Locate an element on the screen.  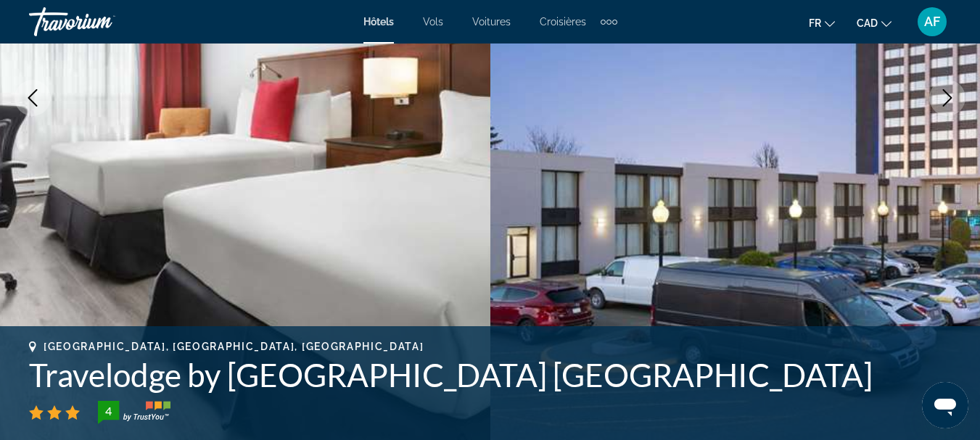
button: Change language is located at coordinates (822, 22).